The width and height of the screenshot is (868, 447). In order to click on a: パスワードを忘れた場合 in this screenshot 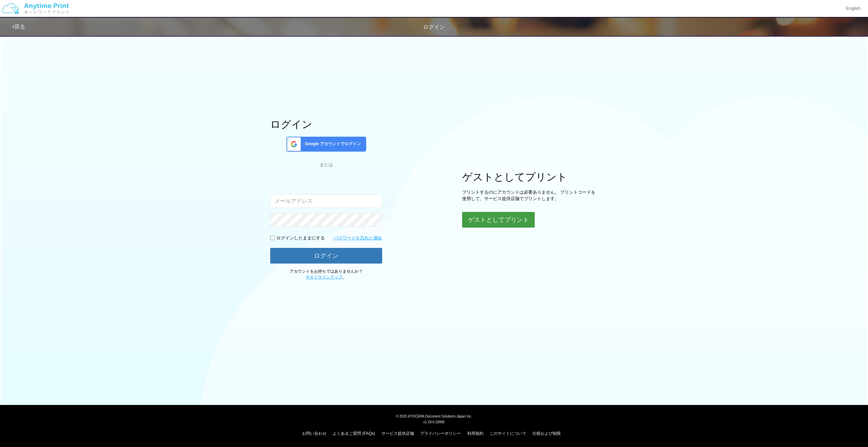, I will do `click(358, 238)`.